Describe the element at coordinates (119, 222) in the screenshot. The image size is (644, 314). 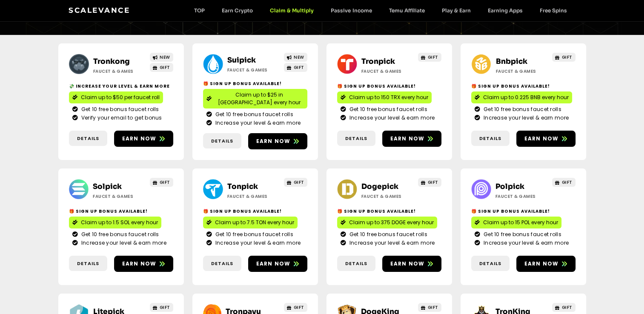
I see `span: Claim up to 1.5 SOL every hour` at that location.